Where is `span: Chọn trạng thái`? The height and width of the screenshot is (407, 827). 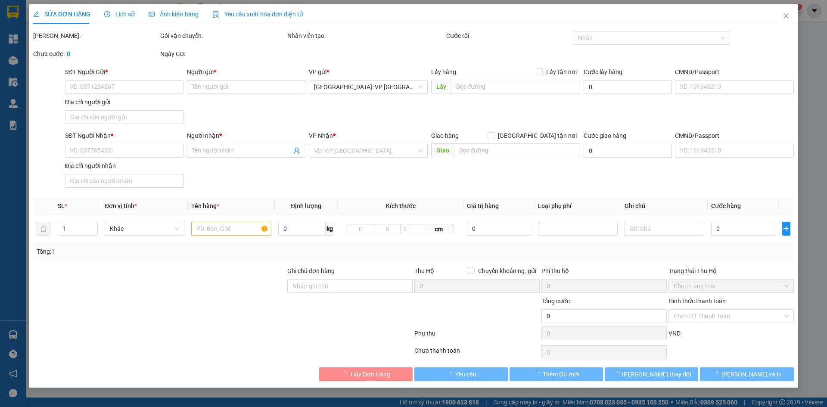 span: Chọn trạng thái is located at coordinates (731, 286).